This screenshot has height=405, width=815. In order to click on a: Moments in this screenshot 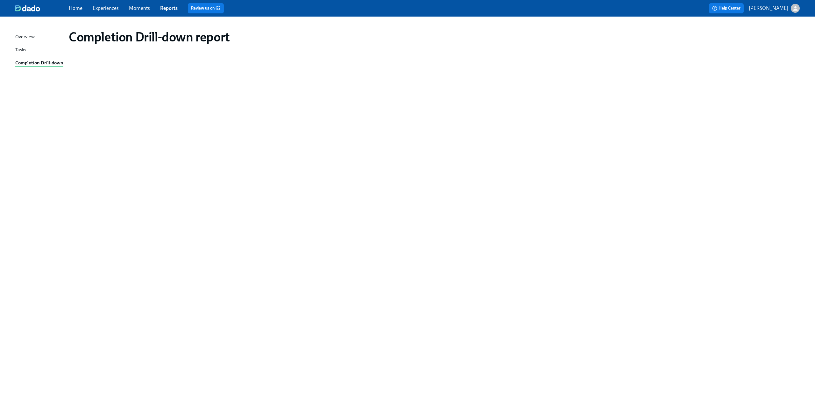, I will do `click(139, 8)`.